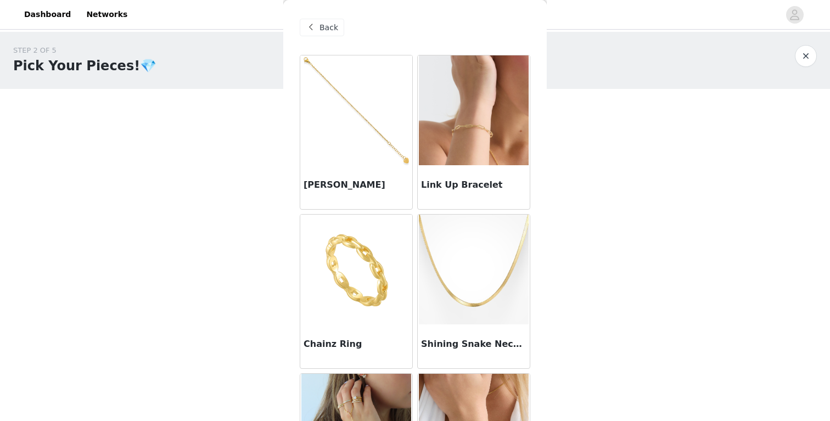  Describe the element at coordinates (356, 269) in the screenshot. I see `img: Chainz Ring` at that location.